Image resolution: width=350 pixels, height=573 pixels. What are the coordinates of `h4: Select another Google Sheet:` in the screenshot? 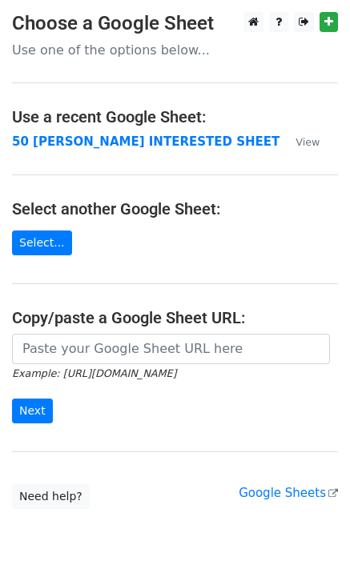 It's located at (175, 209).